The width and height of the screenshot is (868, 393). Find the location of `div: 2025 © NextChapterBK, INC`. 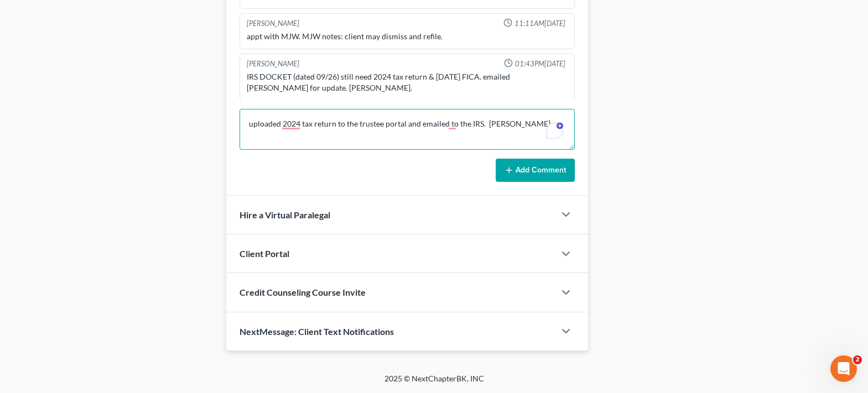

div: 2025 © NextChapterBK, INC is located at coordinates (435, 383).